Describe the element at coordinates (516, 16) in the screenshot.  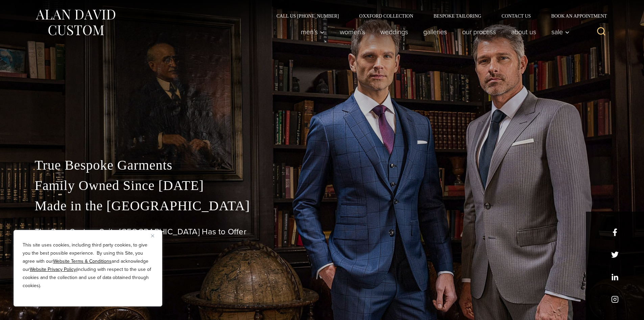
I see `a: Contact Us` at that location.